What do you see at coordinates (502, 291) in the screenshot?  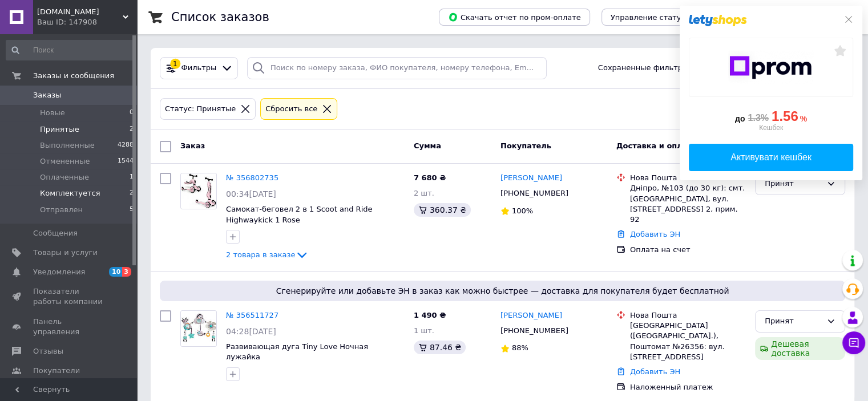 I see `span: Сгенерируйте или добавьте ЭН в заказ как можно быстрее — доставка для покупателя будет бесплатной` at bounding box center [502, 291].